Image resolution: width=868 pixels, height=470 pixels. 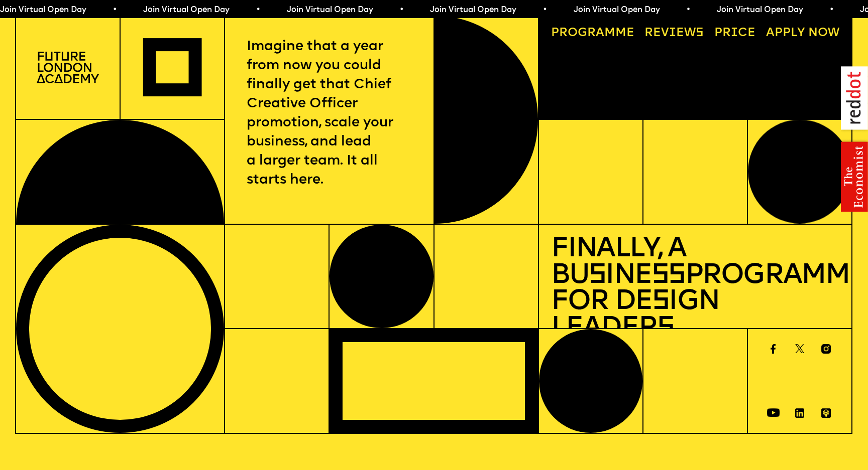 What do you see at coordinates (329, 114) in the screenshot?
I see `p: Imagine that a year from now you could finally get that Chief Creative Officer promotion, scale y...` at bounding box center [329, 114].